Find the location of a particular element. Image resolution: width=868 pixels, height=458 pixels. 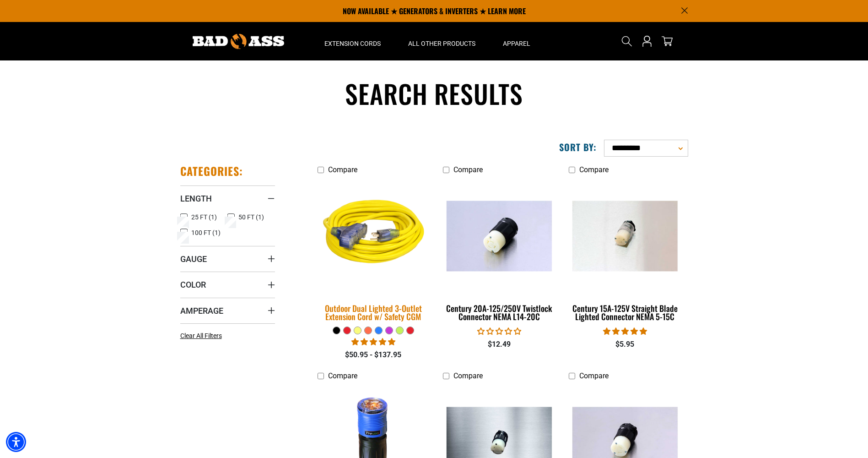

h2: Categories: is located at coordinates (212, 171).